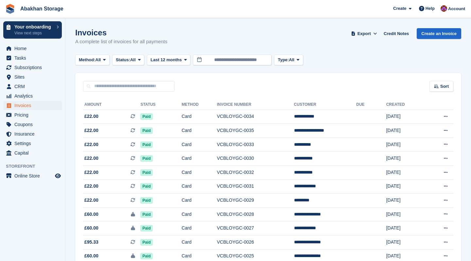  What do you see at coordinates (166, 60) in the screenshot?
I see `span: Last 12 months` at bounding box center [166, 60].